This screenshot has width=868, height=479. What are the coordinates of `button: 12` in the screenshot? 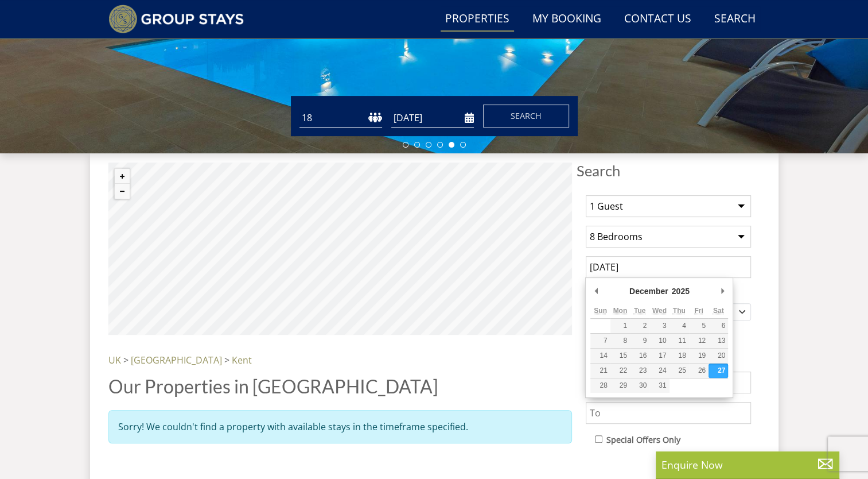 It's located at (699, 341).